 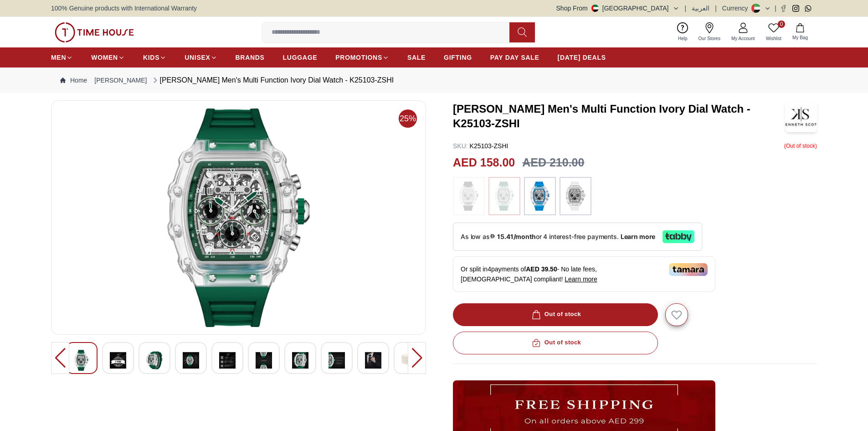 I want to click on a: WOMEN, so click(x=108, y=58).